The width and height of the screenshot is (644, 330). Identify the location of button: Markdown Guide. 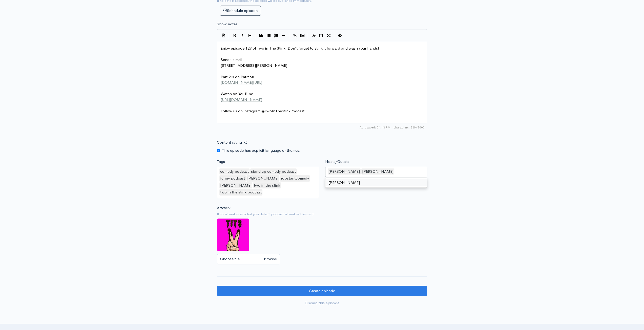
(340, 36).